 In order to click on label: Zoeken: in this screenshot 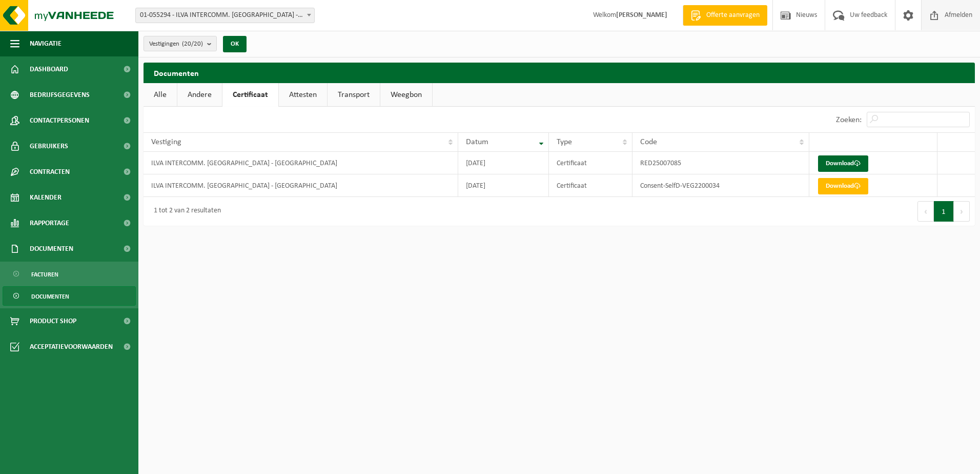, I will do `click(849, 120)`.